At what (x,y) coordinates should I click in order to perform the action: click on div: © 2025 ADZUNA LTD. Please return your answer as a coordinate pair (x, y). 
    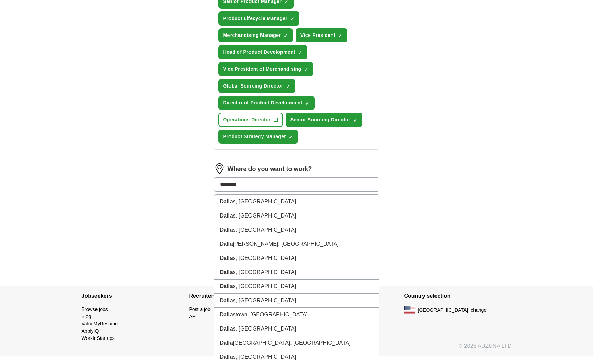
    Looking at the image, I should click on (297, 349).